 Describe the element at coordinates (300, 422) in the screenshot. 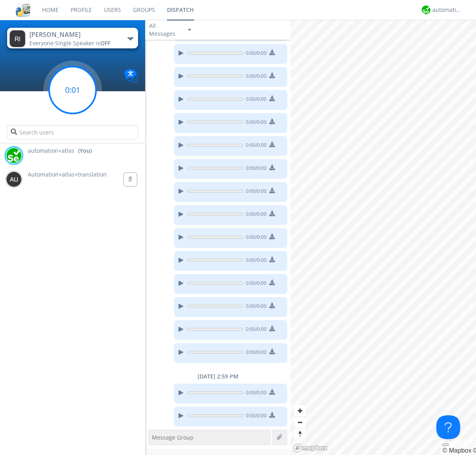

I see `span: Zoom out` at that location.